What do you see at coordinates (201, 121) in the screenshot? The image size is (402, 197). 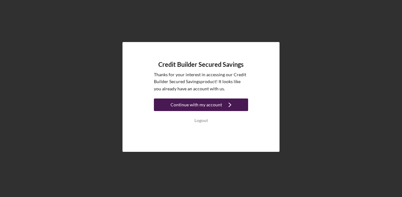 I see `button: Logout` at bounding box center [201, 121].